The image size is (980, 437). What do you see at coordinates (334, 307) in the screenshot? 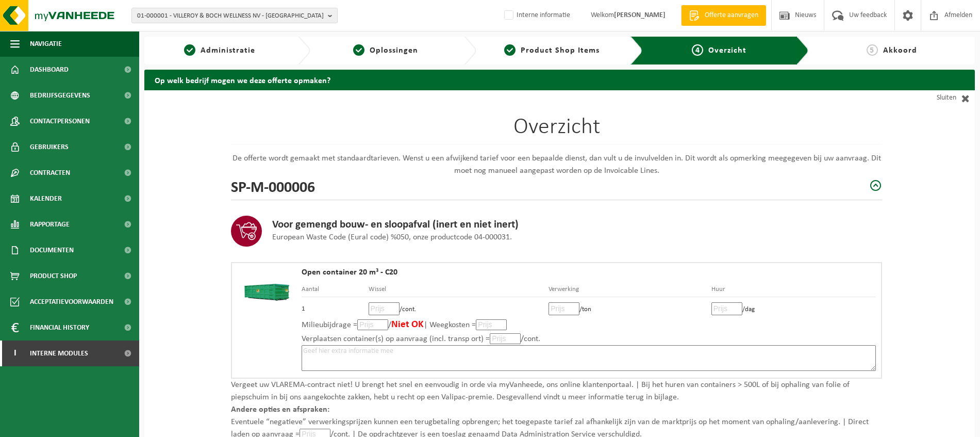
I see `td: 1` at bounding box center [334, 307].